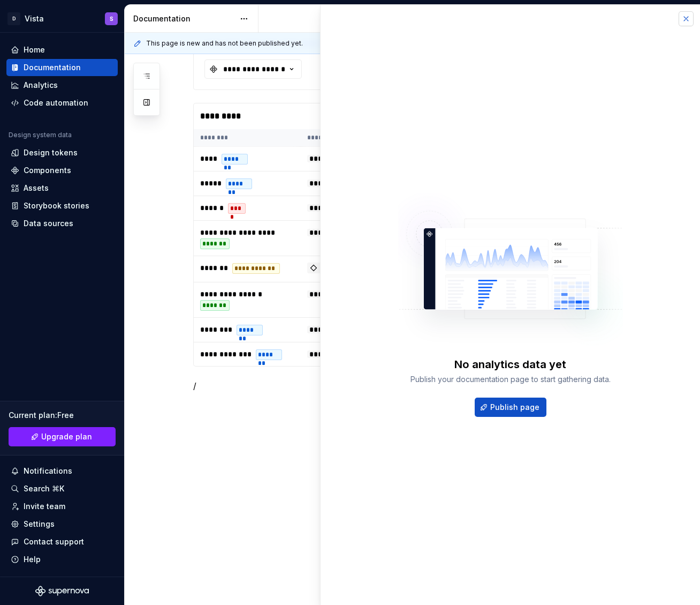  What do you see at coordinates (41, 85) in the screenshot?
I see `div: Analytics` at bounding box center [41, 85].